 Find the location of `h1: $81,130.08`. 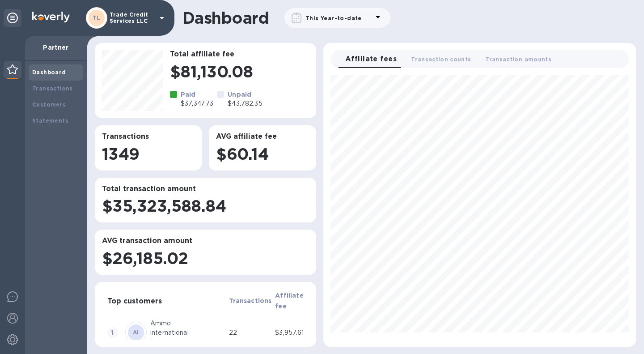

h1: $81,130.08 is located at coordinates (239, 72).